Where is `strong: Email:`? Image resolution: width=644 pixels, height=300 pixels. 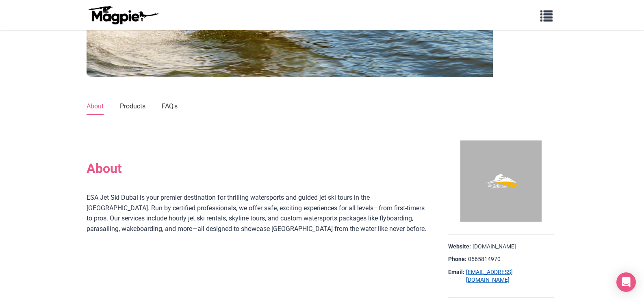 strong: Email: is located at coordinates (456, 272).